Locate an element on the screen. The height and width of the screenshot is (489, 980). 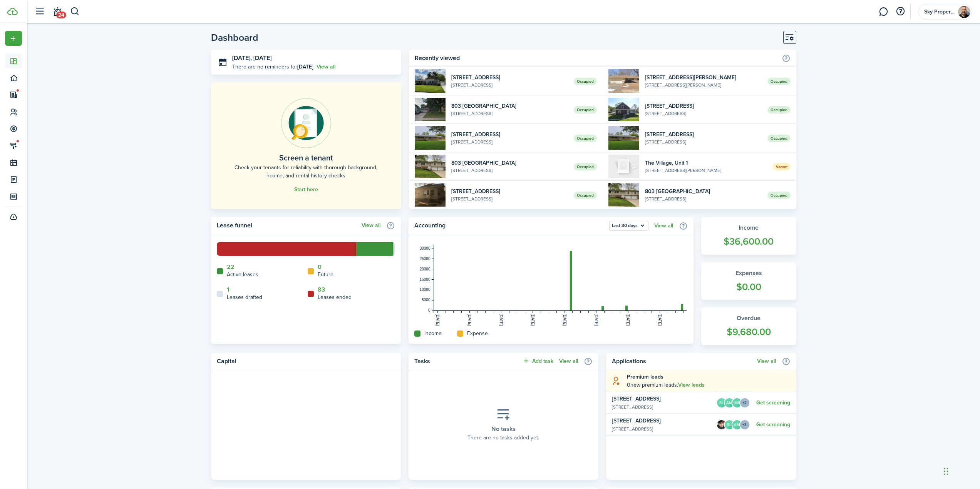
tspan: 0 is located at coordinates (429, 311).